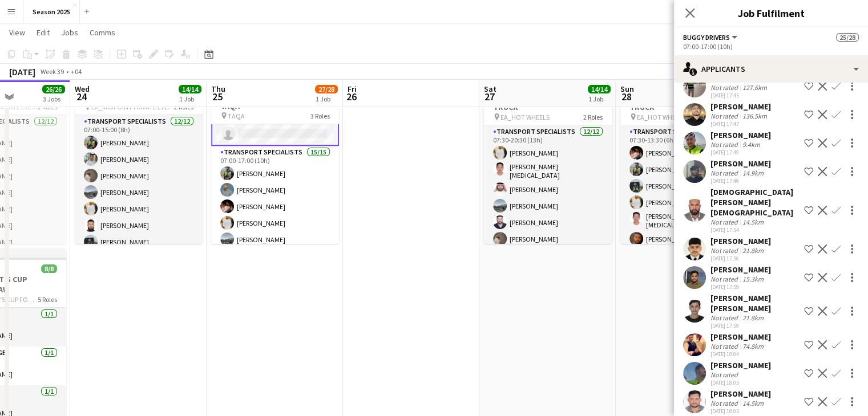  I want to click on span: Jobs, so click(69, 33).